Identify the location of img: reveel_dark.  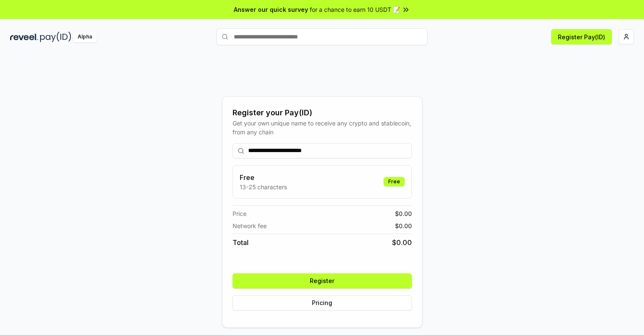
(24, 37).